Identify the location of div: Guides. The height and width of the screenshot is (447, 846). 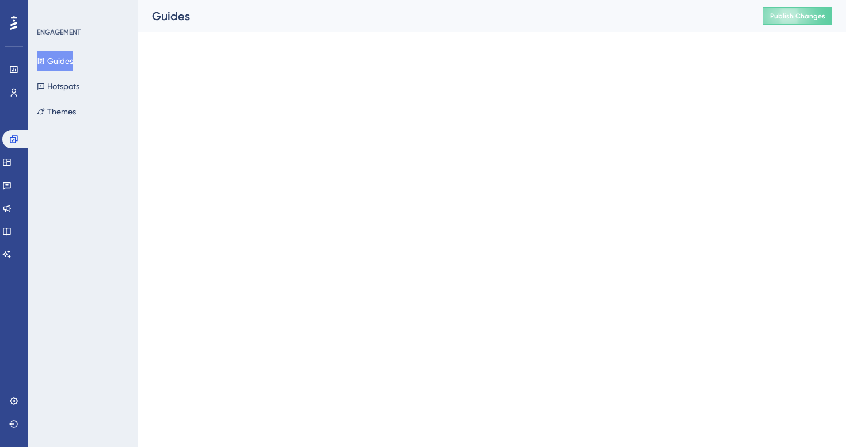
(443, 16).